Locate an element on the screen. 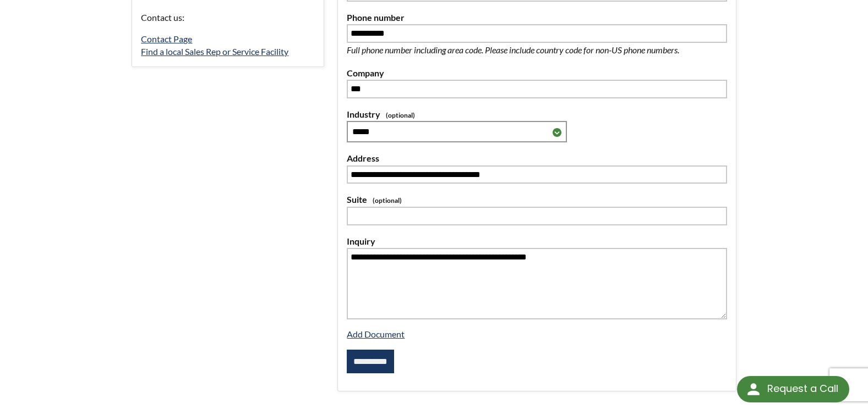 This screenshot has height=409, width=868. p: Contact us: is located at coordinates (228, 17).